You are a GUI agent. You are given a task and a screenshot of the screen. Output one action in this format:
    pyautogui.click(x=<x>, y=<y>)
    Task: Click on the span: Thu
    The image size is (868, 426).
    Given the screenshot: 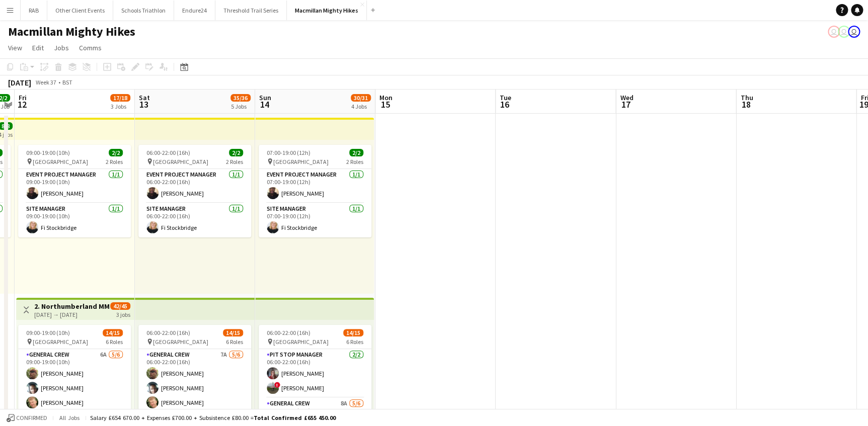 What is the action you would take?
    pyautogui.click(x=746, y=97)
    